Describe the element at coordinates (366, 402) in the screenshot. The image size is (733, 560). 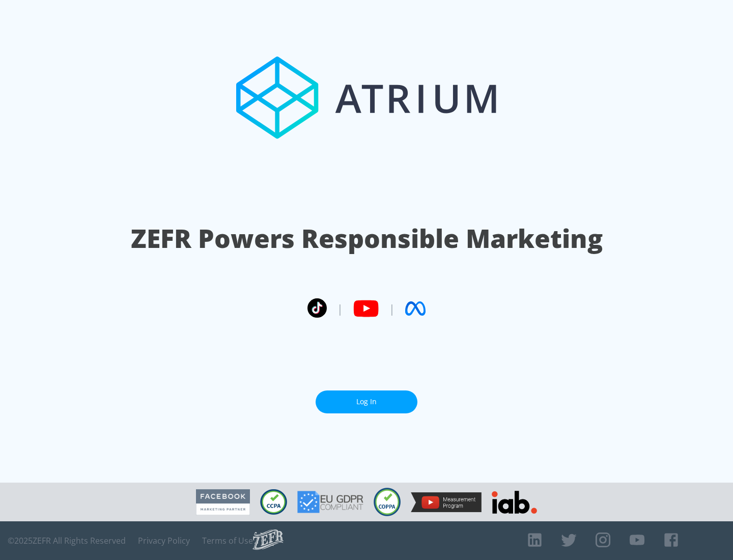
I see `a: Log In` at that location.